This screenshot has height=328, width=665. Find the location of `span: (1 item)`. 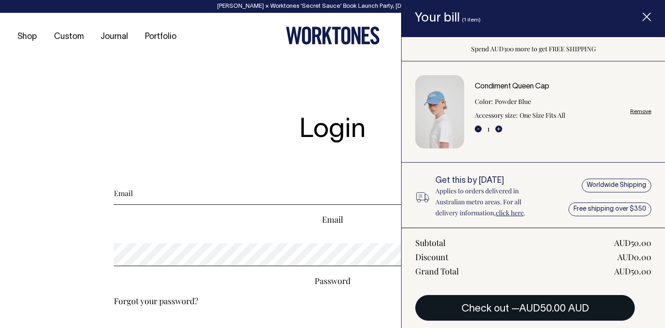

span: (1 item) is located at coordinates (471, 20).